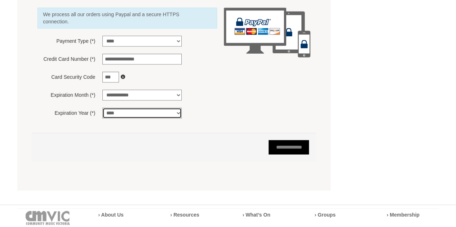  What do you see at coordinates (256, 215) in the screenshot?
I see `strong: › What’s On` at bounding box center [256, 215].